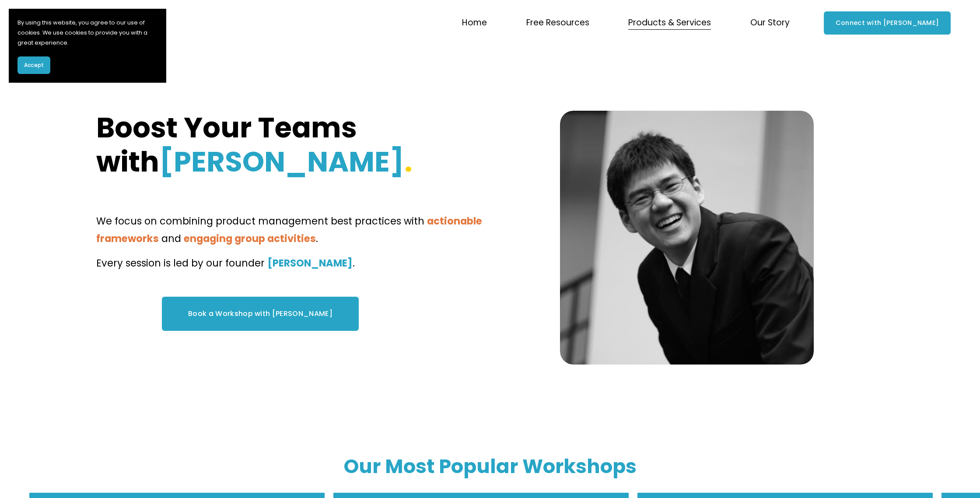 Image resolution: width=980 pixels, height=498 pixels. Describe the element at coordinates (558, 23) in the screenshot. I see `span: Free Resources` at that location.